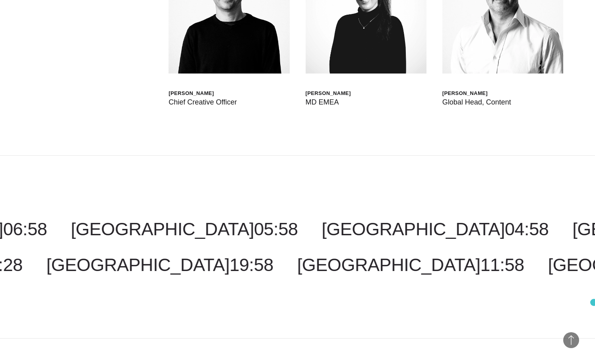 This screenshot has width=595, height=364. Describe the element at coordinates (251, 265) in the screenshot. I see `span: 19:58` at that location.